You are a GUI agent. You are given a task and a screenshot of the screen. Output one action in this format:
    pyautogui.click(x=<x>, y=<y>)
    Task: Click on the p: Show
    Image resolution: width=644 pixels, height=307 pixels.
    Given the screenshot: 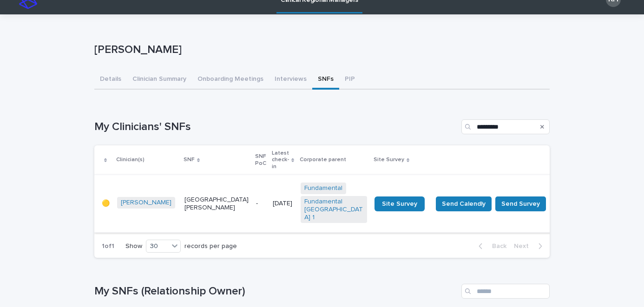 What is the action you would take?
    pyautogui.click(x=134, y=246)
    